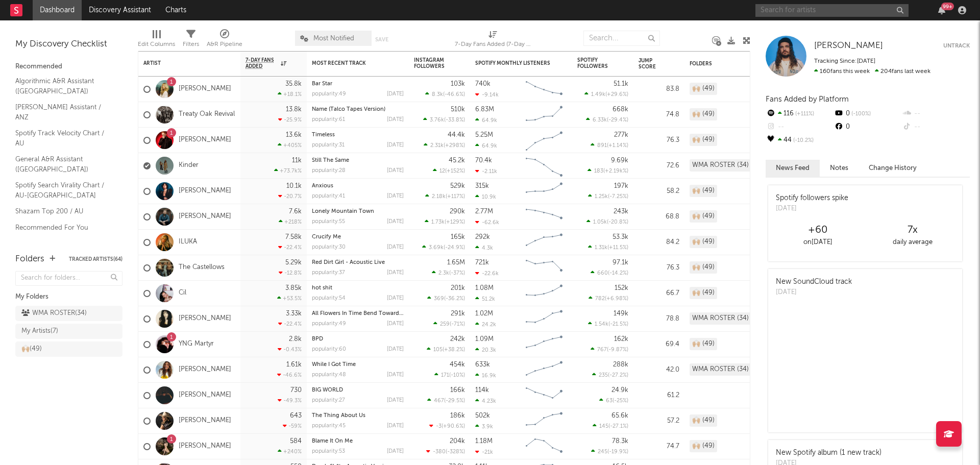 The width and height of the screenshot is (980, 465). What do you see at coordinates (454, 95) in the screenshot?
I see `span: -46.6 %` at bounding box center [454, 95].